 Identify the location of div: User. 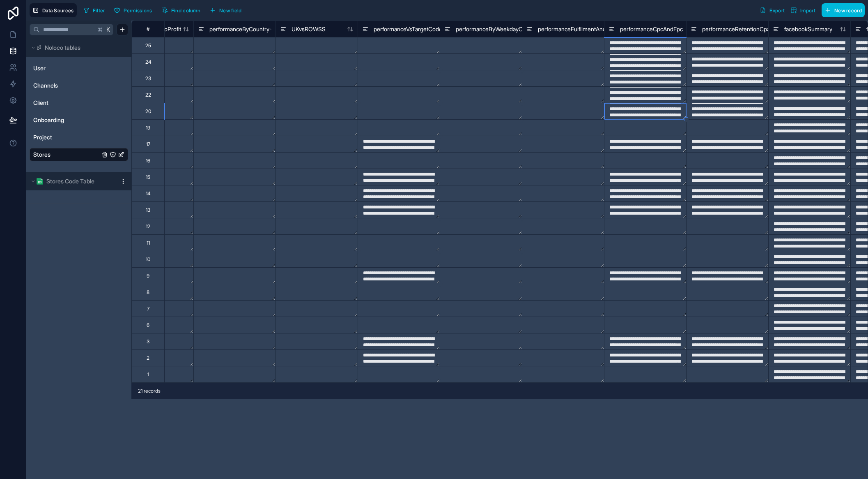
(79, 68).